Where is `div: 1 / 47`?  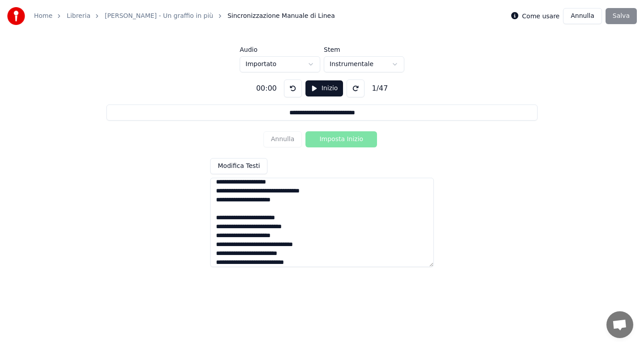 div: 1 / 47 is located at coordinates (380, 89).